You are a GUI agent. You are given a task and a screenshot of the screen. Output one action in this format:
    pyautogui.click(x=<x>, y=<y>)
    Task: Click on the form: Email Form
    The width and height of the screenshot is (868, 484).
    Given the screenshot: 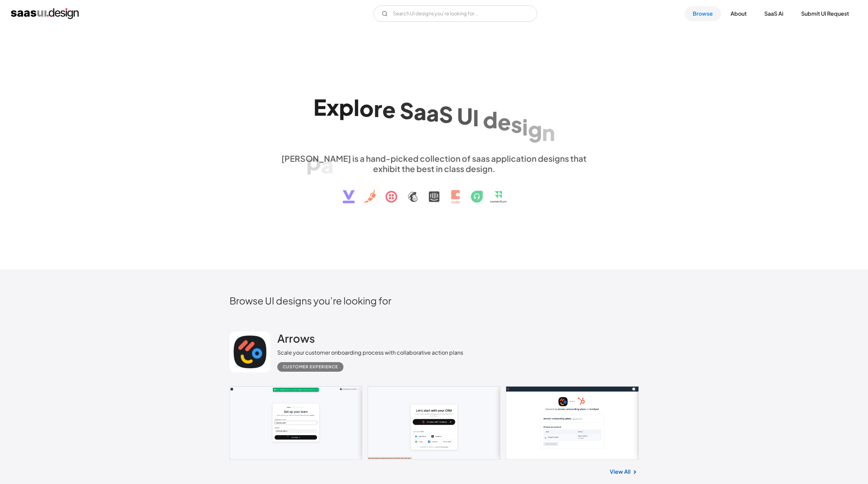 What is the action you would take?
    pyautogui.click(x=455, y=14)
    